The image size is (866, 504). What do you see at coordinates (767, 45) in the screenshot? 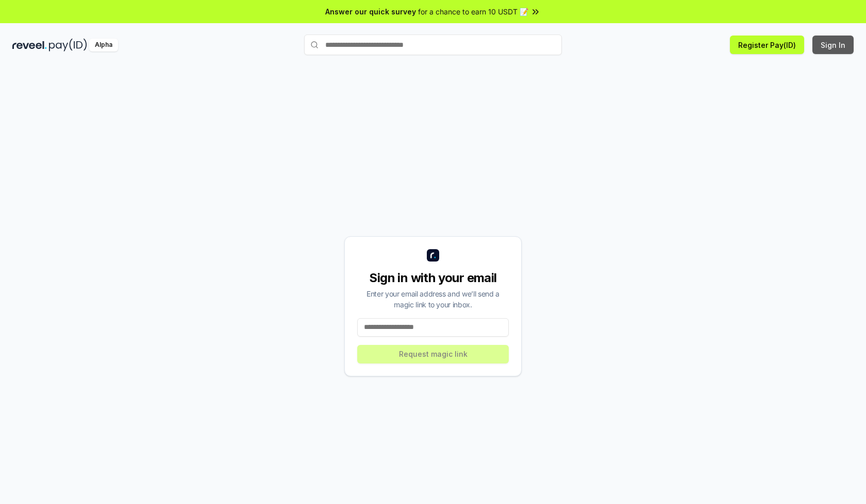
I see `button: Register Pay(ID)` at bounding box center [767, 45].